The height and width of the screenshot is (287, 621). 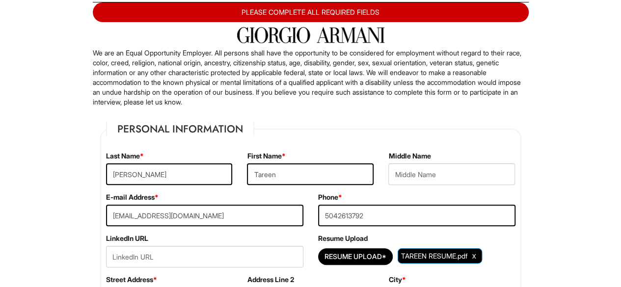 What do you see at coordinates (132, 280) in the screenshot?
I see `label: Street Address` at bounding box center [132, 280].